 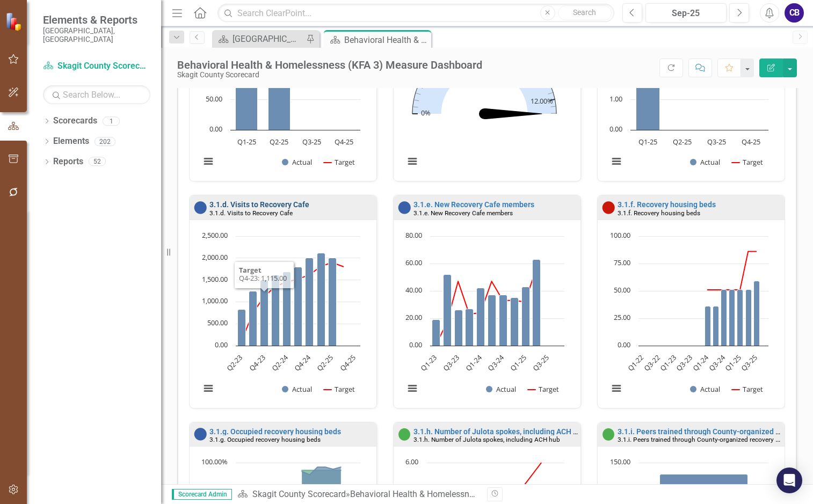 What do you see at coordinates (299, 494) in the screenshot?
I see `a: Skagit County Scorecard` at bounding box center [299, 494].